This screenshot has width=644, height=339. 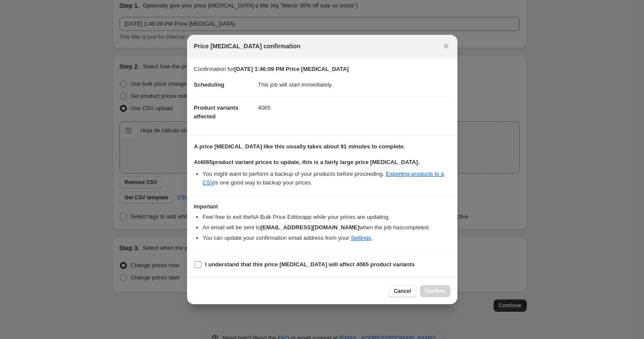 I want to click on li: You might want to perform a backup of your products before proceeding. is one good way to backup ..., so click(x=327, y=179).